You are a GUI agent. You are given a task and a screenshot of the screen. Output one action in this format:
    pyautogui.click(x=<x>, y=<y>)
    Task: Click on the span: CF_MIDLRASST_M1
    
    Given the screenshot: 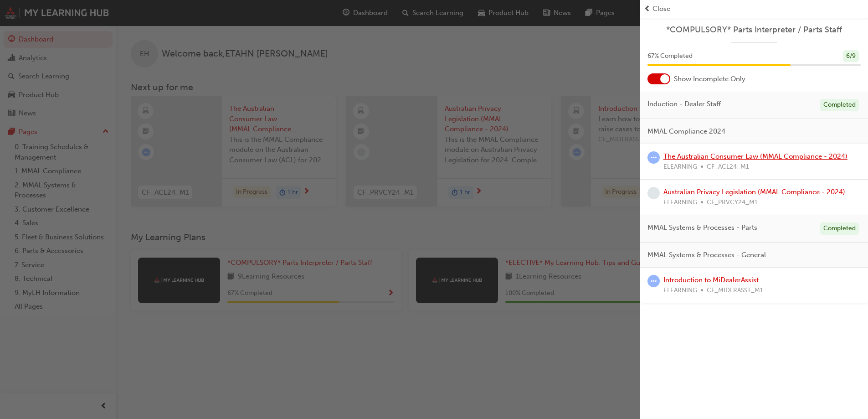 What is the action you would take?
    pyautogui.click(x=734, y=290)
    